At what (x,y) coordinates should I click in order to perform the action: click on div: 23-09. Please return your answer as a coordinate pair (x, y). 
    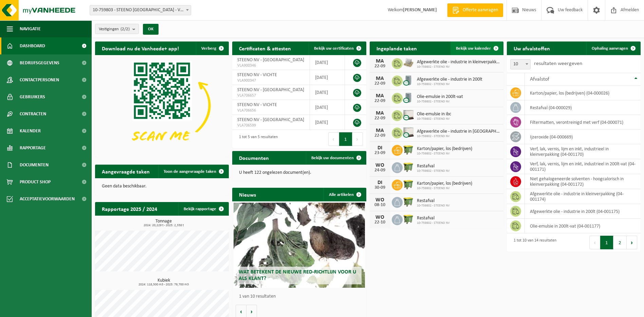
    Looking at the image, I should click on (380, 153).